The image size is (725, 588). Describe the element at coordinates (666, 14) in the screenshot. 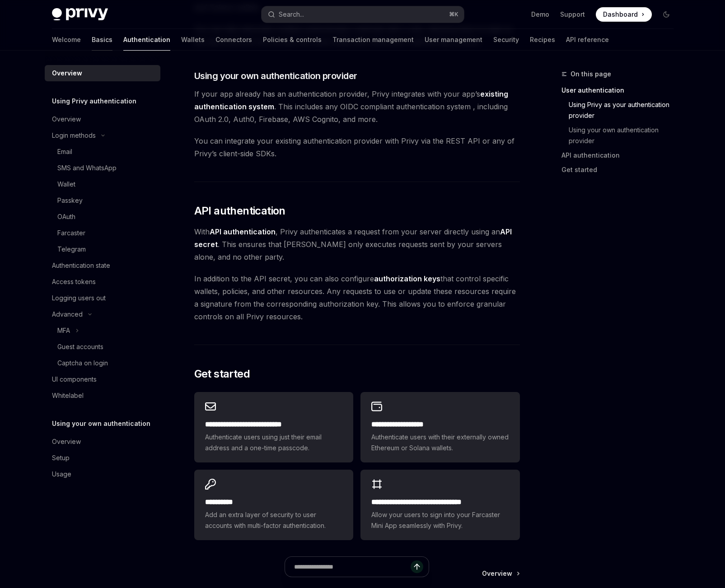

I see `button: Toggle dark mode` at that location.